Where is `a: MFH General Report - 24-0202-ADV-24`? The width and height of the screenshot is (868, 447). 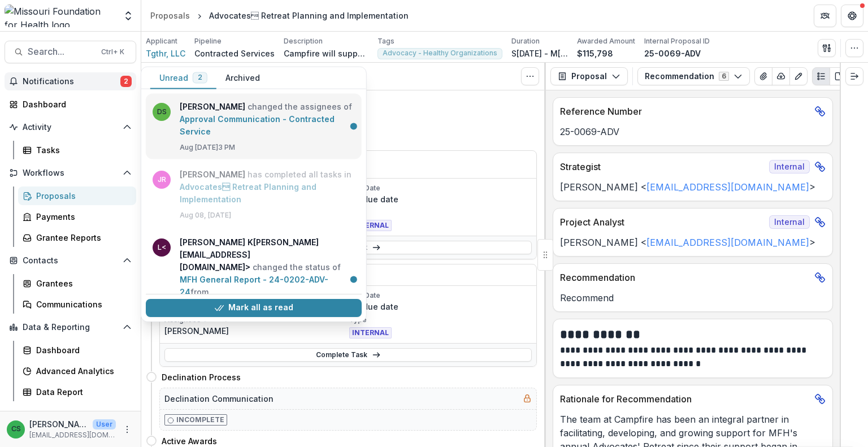 a: MFH General Report - 24-0202-ADV-24 is located at coordinates (254, 286).